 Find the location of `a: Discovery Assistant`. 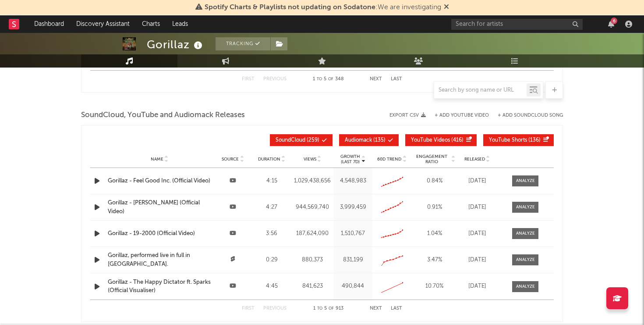

a: Discovery Assistant is located at coordinates (103, 24).